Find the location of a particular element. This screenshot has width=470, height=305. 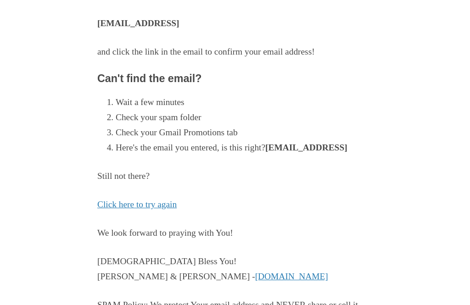

li: Check your Gmail Promotions tab is located at coordinates (244, 133).